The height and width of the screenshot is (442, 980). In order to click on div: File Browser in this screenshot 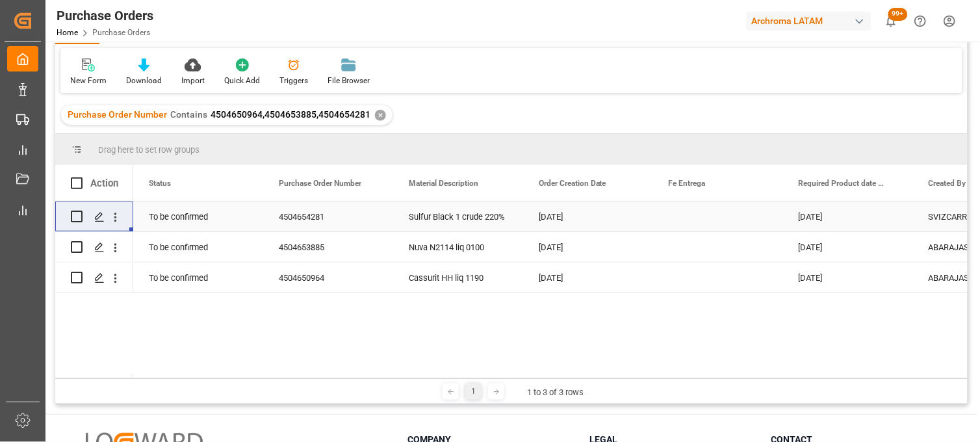, I will do `click(349, 80)`.